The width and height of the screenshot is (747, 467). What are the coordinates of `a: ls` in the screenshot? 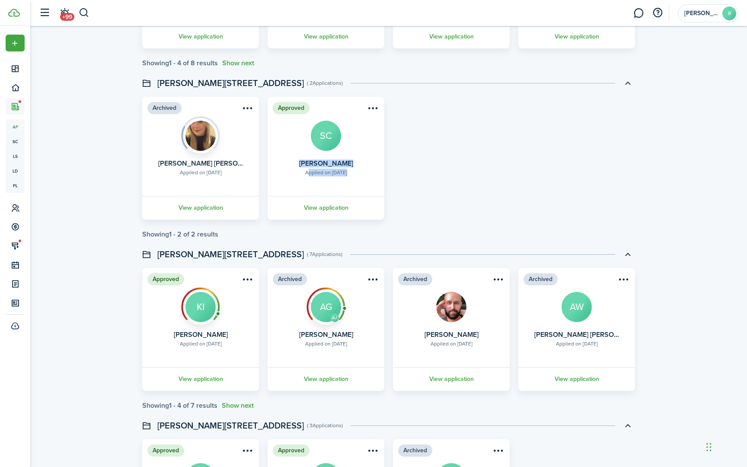 It's located at (15, 156).